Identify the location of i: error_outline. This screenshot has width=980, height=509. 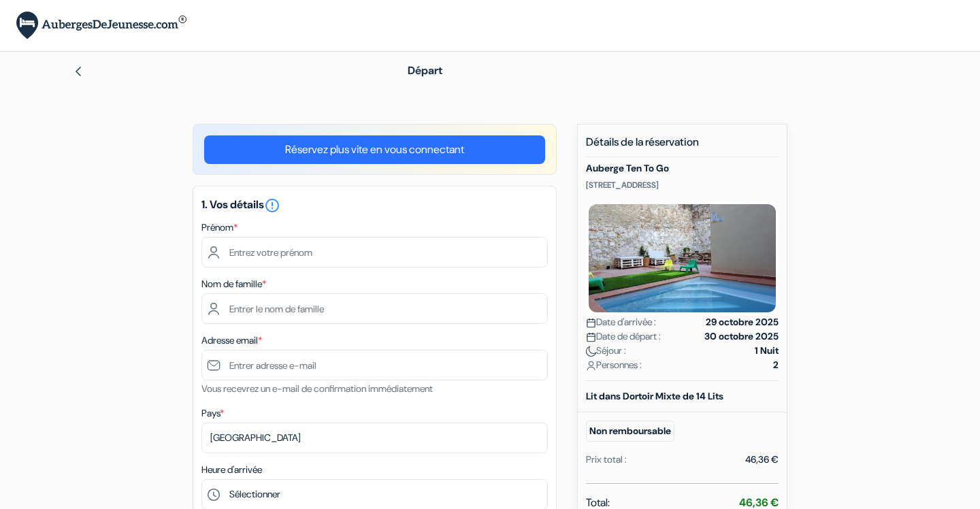
(272, 205).